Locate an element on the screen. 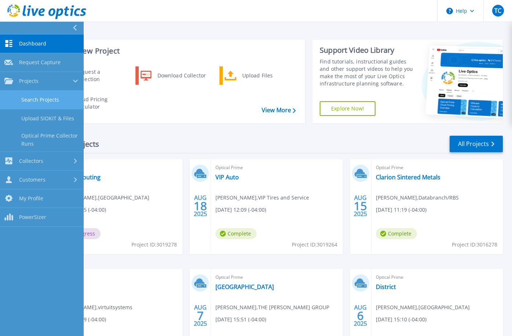 This screenshot has width=512, height=336. a: Request a Collection is located at coordinates (89, 76).